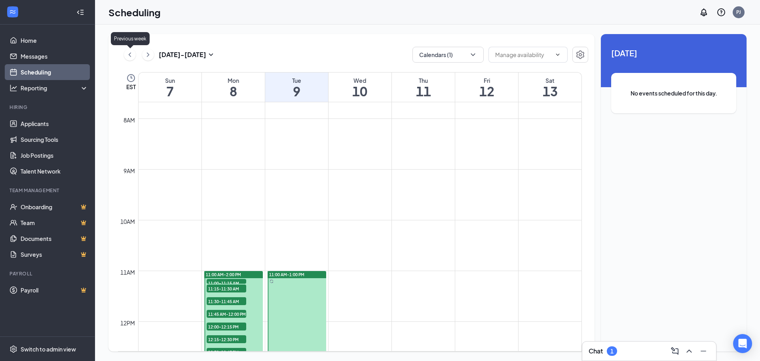 Image resolution: width=760 pixels, height=361 pixels. What do you see at coordinates (226, 313) in the screenshot?
I see `span: 11:45 AM-12:00 PM` at bounding box center [226, 313].